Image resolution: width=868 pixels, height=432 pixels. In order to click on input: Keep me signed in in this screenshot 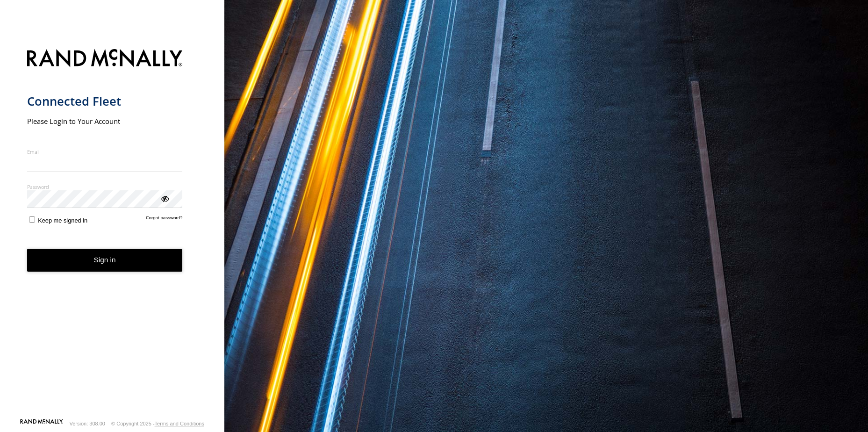, I will do `click(31, 219)`.